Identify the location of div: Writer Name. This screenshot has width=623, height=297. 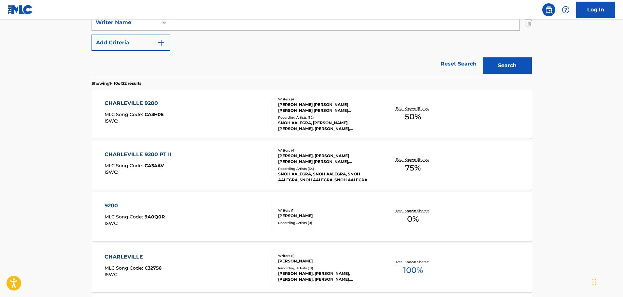
(125, 22).